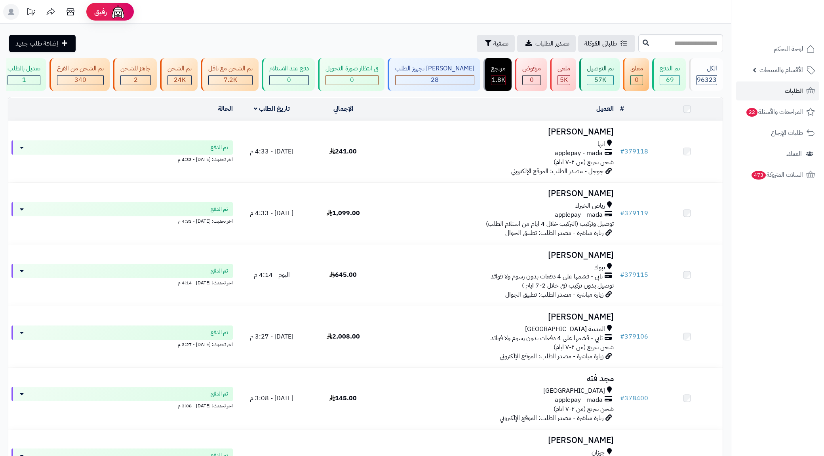 The image size is (824, 456). I want to click on a: #379115, so click(634, 275).